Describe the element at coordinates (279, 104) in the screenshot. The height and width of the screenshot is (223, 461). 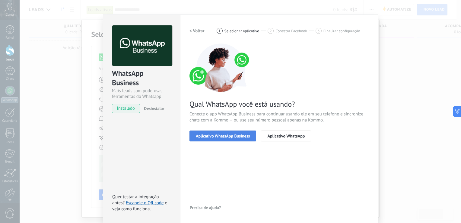
I see `span: Qual WhatsApp você está usando?` at that location.